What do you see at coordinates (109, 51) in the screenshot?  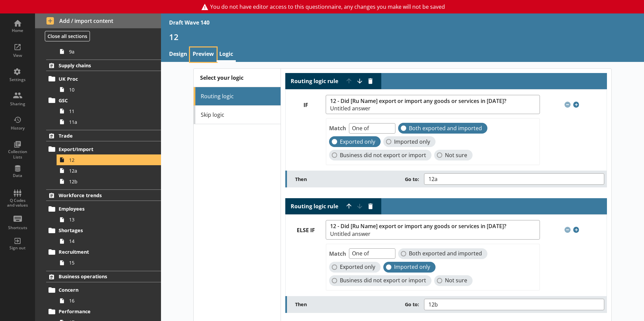 I see `a: 9a` at bounding box center [109, 51].